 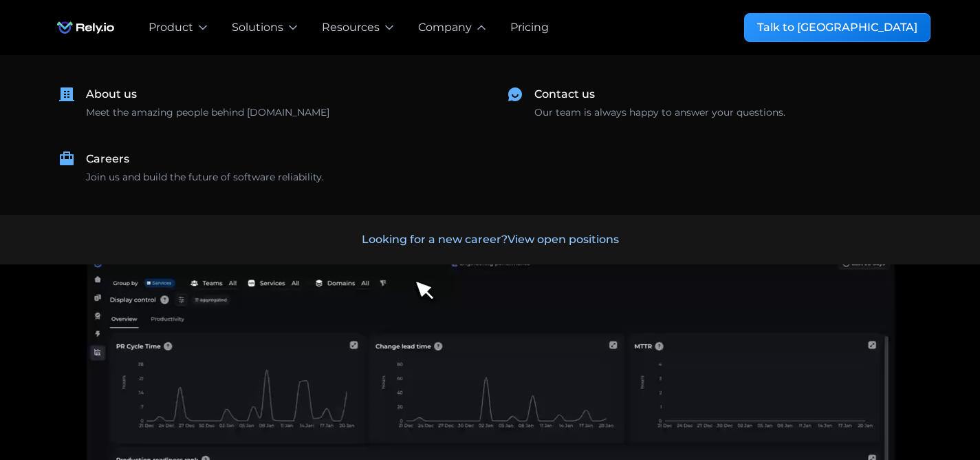 I want to click on div: Resources, so click(x=351, y=28).